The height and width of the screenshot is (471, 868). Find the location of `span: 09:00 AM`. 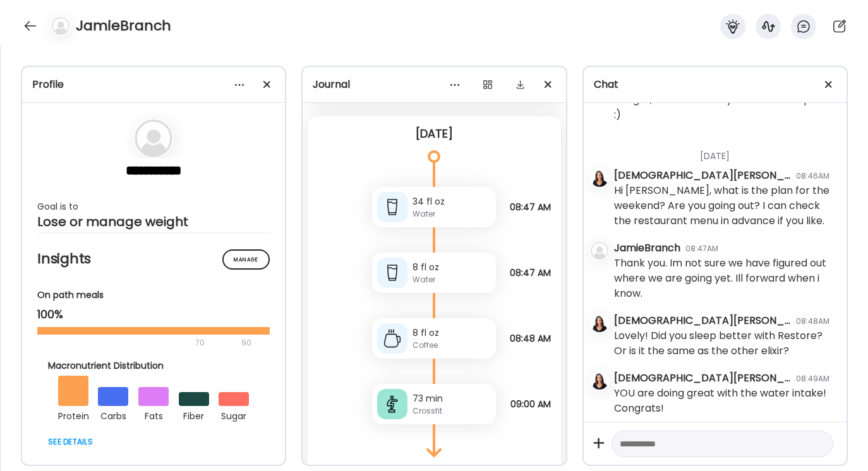

span: 09:00 AM is located at coordinates (530, 403).